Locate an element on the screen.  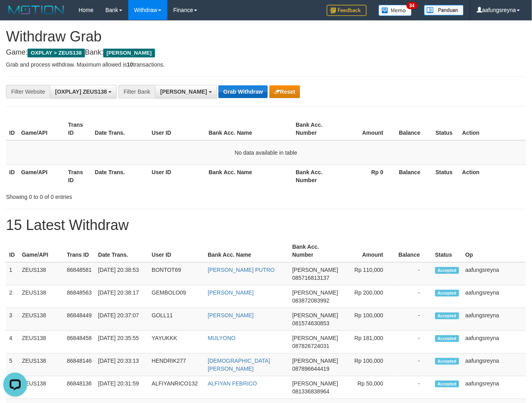
span: Copy 081574630853 to clipboard is located at coordinates (311, 324).